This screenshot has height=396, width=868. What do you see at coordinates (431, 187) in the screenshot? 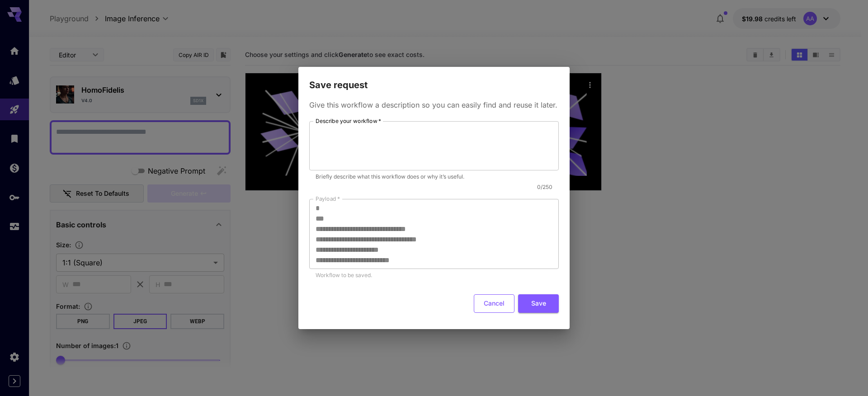
I see `p: 0 / 250` at bounding box center [431, 187].